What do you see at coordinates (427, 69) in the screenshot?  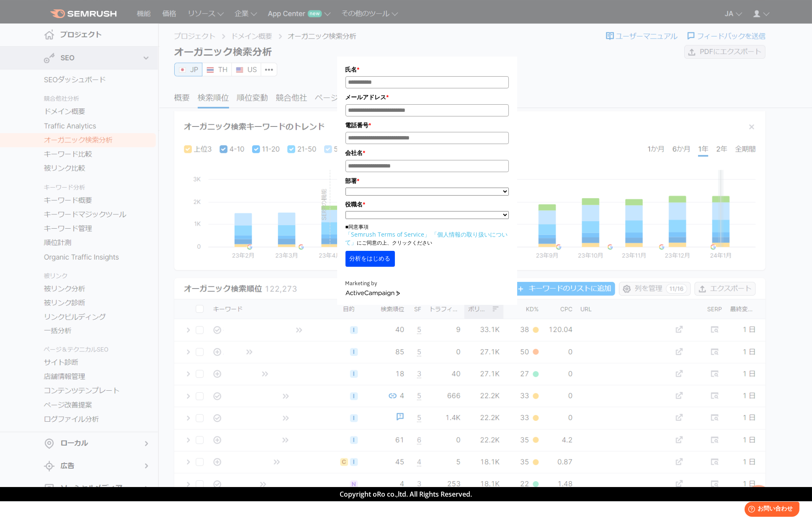 I see `label: 氏名` at bounding box center [427, 69].